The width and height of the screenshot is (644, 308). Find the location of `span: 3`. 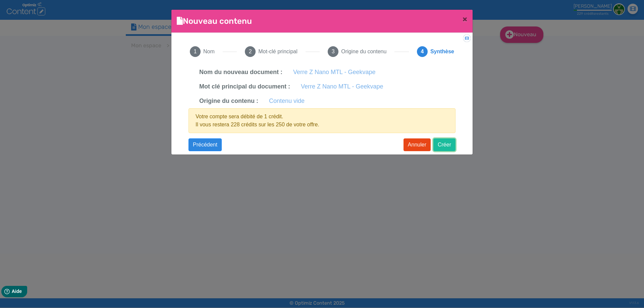

span: 3 is located at coordinates (333, 52).